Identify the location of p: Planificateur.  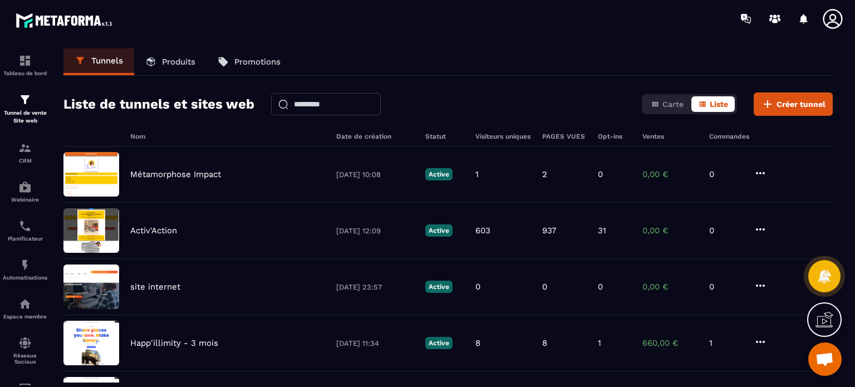
(25, 238).